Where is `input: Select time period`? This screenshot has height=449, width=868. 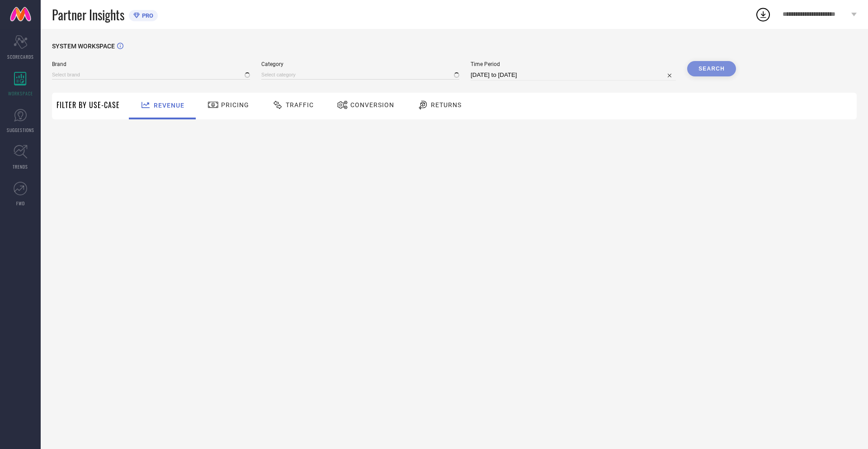
input: Select time period is located at coordinates (573, 75).